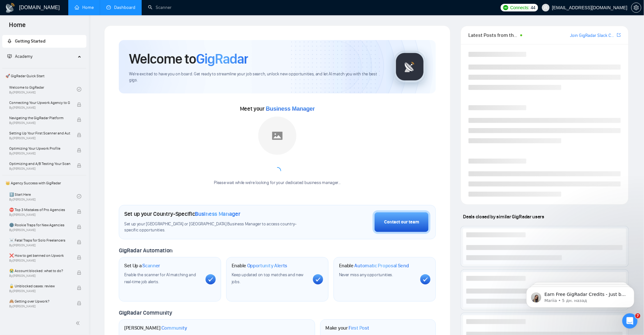 The image size is (644, 335). Describe the element at coordinates (277, 171) in the screenshot. I see `span: loading` at that location.